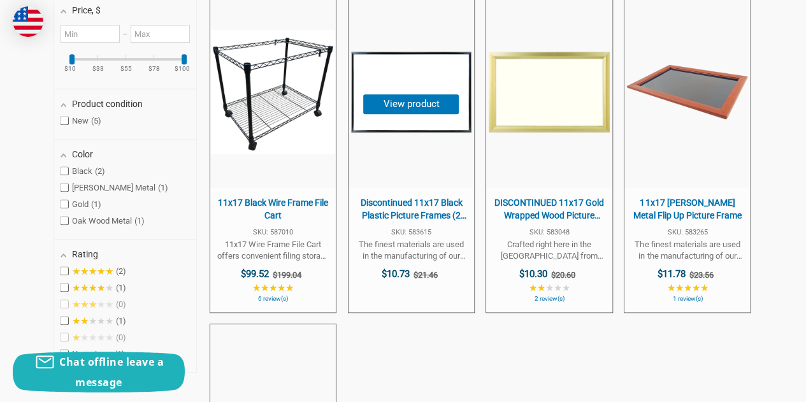 This screenshot has width=806, height=402. I want to click on span: Price, so click(86, 10).